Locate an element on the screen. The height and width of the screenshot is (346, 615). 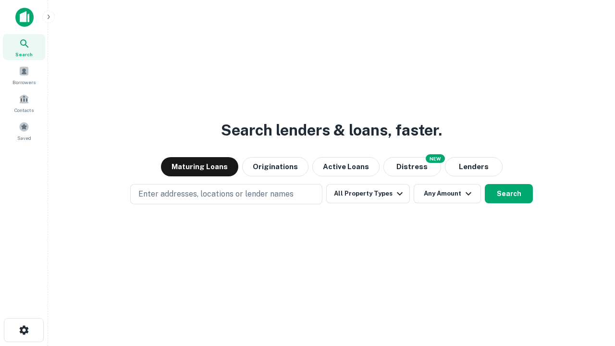
p: Enter addresses, locations or lender names is located at coordinates (216, 194).